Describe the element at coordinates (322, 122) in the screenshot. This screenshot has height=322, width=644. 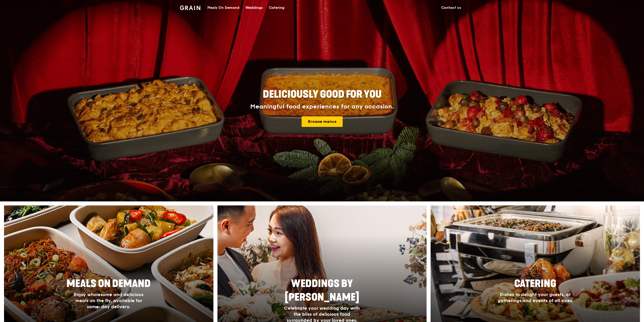
I see `a: Browse menus` at that location.